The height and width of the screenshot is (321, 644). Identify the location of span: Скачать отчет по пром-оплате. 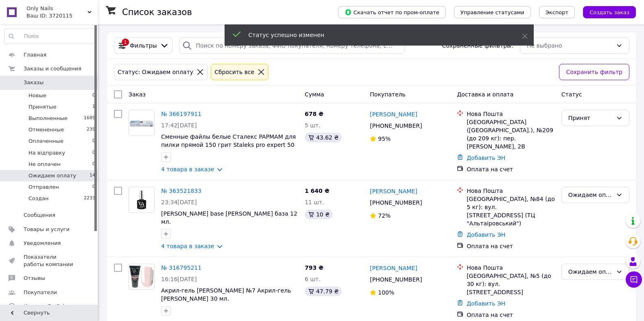
(391, 12).